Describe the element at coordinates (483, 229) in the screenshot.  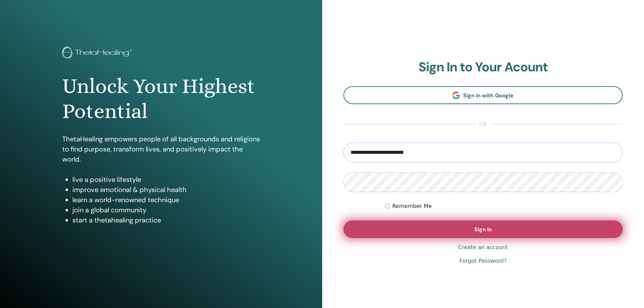
I see `button: Sign In` at that location.